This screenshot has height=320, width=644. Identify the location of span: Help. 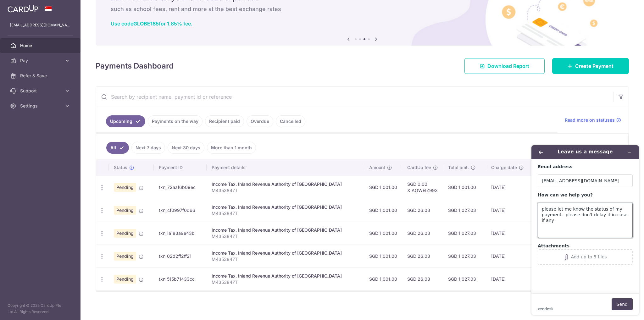
(20, 7).